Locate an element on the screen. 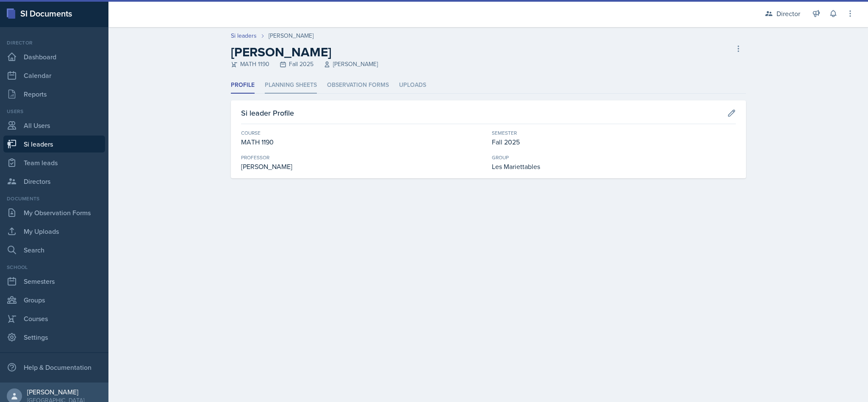  div: Professor is located at coordinates (363, 158).